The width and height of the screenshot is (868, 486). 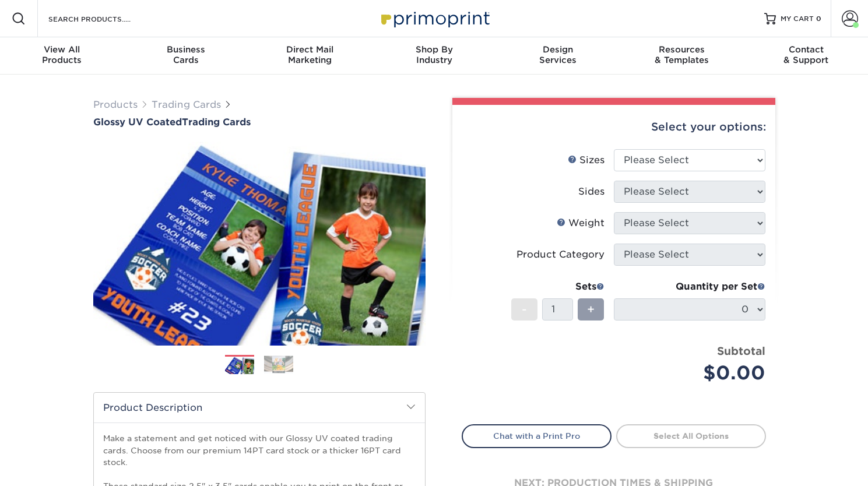 What do you see at coordinates (186, 55) in the screenshot?
I see `div: Cards` at bounding box center [186, 55].